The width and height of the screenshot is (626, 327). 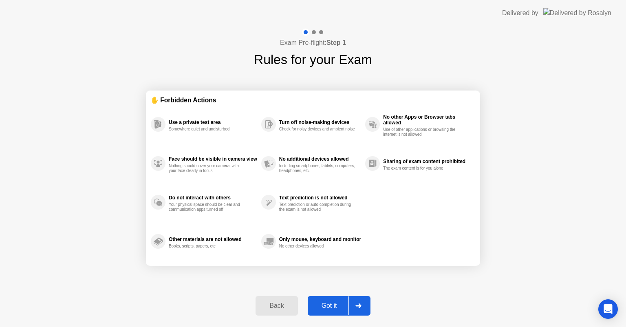 What do you see at coordinates (336, 42) in the screenshot?
I see `b: Step 1` at bounding box center [336, 42].